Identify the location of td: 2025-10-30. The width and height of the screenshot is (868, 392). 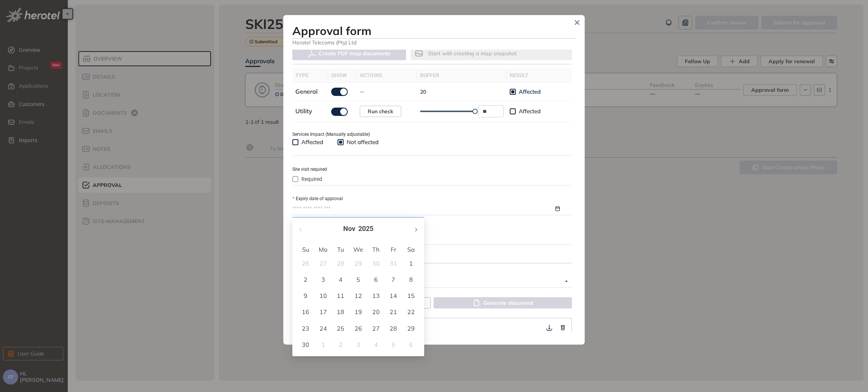
(375, 264).